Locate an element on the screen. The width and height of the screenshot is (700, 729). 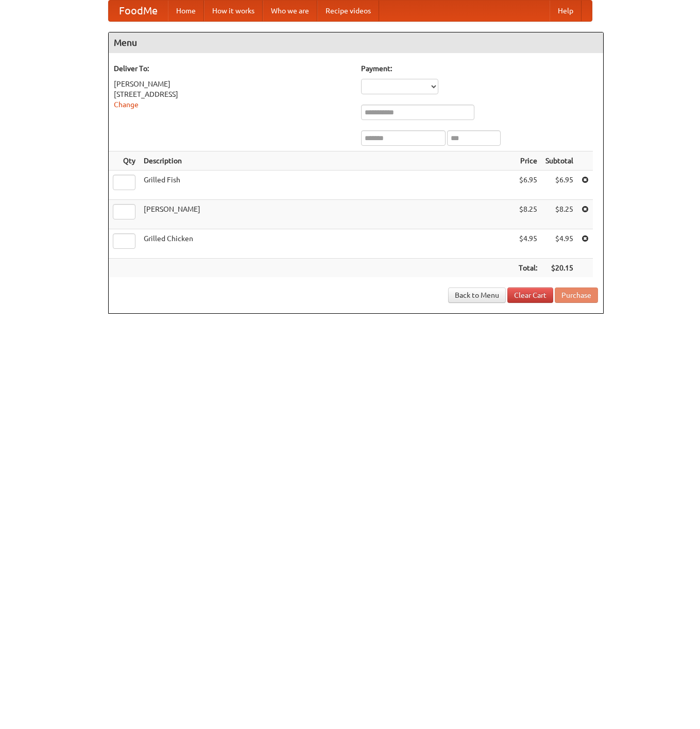
a: Back to Menu is located at coordinates (477, 295).